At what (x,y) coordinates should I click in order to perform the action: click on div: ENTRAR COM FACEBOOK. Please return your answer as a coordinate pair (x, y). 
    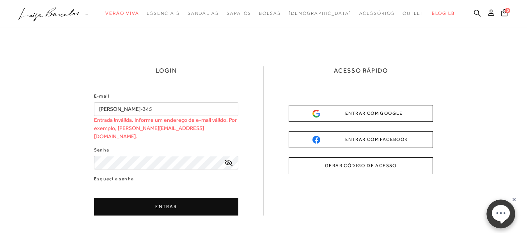
    Looking at the image, I should click on (360, 139).